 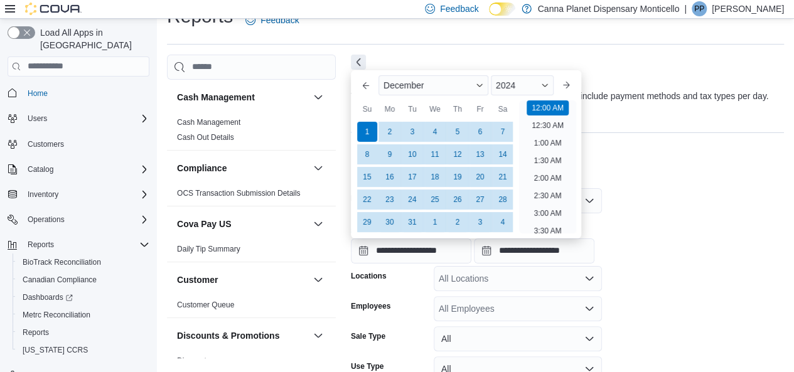 What do you see at coordinates (208, 122) in the screenshot?
I see `span: Cash Management` at bounding box center [208, 122].